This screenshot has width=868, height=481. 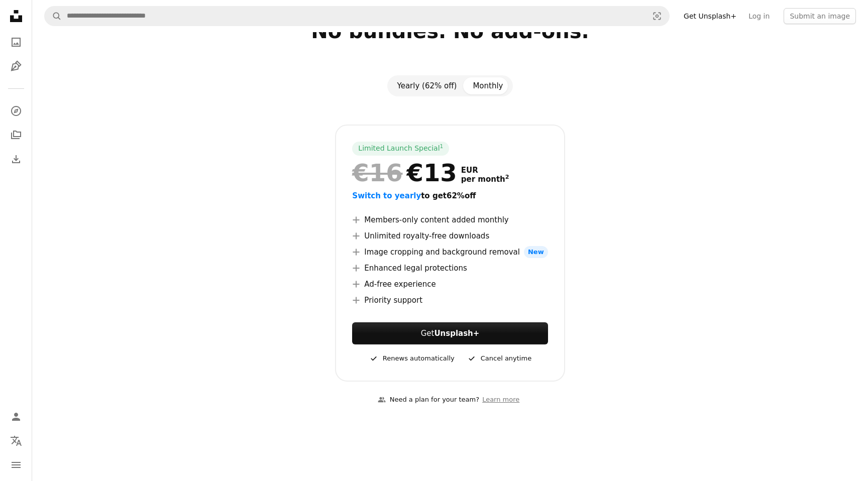 What do you see at coordinates (536, 252) in the screenshot?
I see `span: New` at bounding box center [536, 252].